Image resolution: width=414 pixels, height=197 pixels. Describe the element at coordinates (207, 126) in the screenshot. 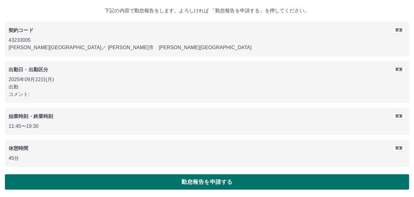

I see `p: 11:45 〜 19:30` at that location.